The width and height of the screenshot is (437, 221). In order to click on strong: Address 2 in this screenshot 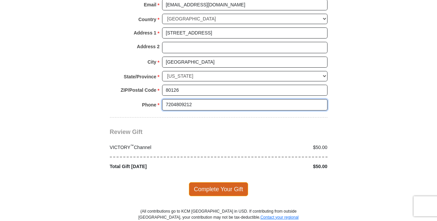, I will do `click(148, 47)`.